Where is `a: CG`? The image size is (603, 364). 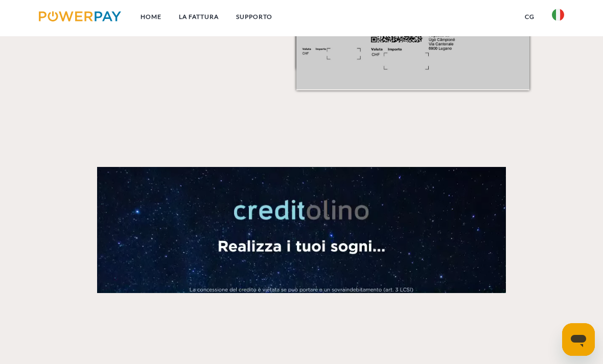 a: CG is located at coordinates (529, 17).